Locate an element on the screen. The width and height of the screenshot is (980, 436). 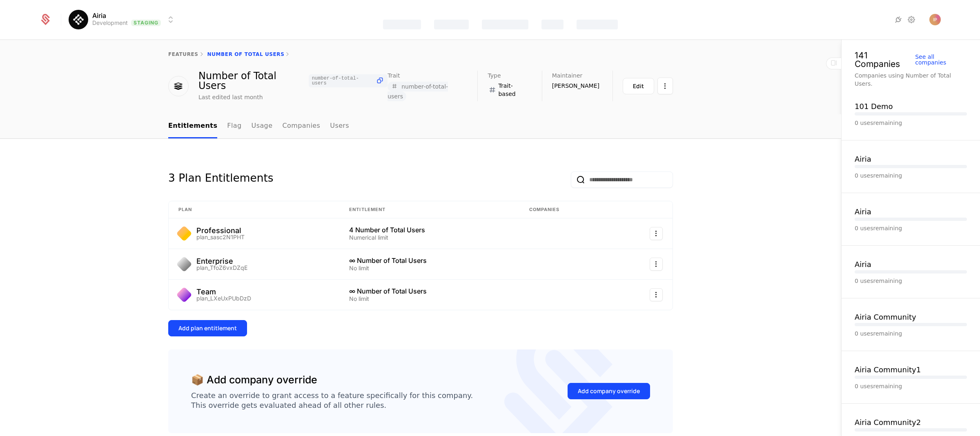
div: 141 Companies is located at coordinates (885, 60).